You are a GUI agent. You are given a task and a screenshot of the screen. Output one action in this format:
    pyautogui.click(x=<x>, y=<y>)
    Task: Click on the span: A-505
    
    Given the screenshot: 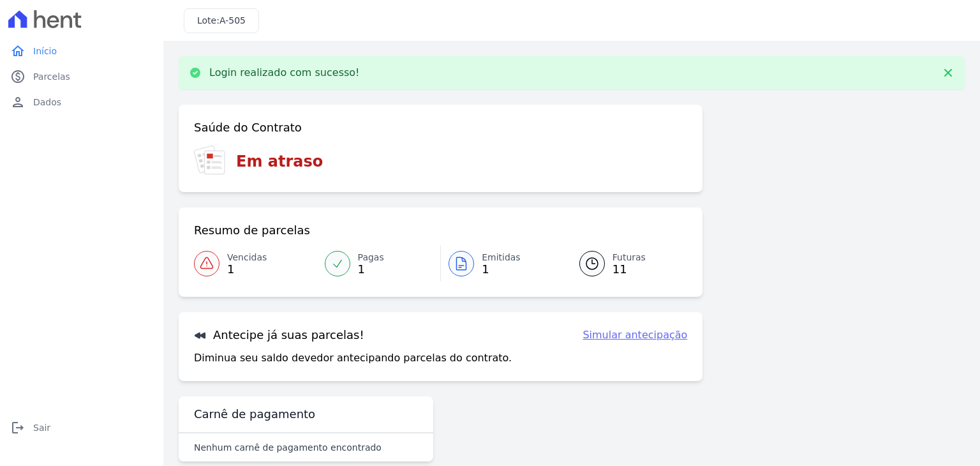 What is the action you would take?
    pyautogui.click(x=232, y=21)
    